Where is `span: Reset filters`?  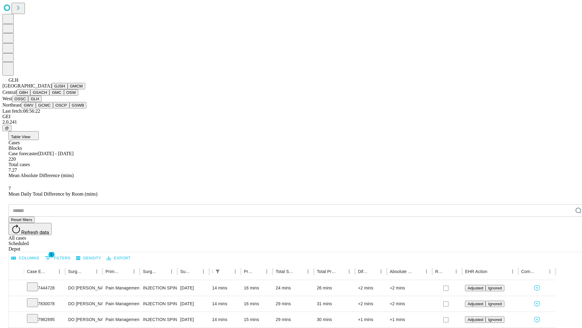
span: Reset filters is located at coordinates (22, 219).